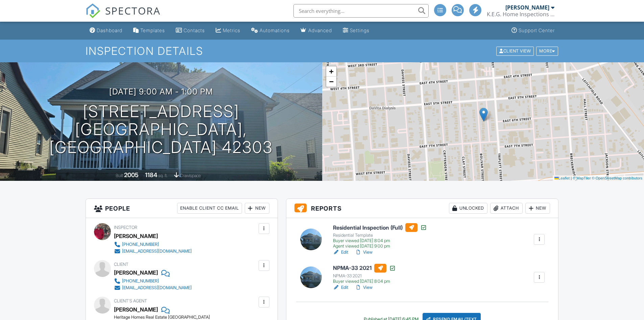 The image size is (644, 320). What do you see at coordinates (133, 11) in the screenshot?
I see `span: SPECTORA` at bounding box center [133, 11].